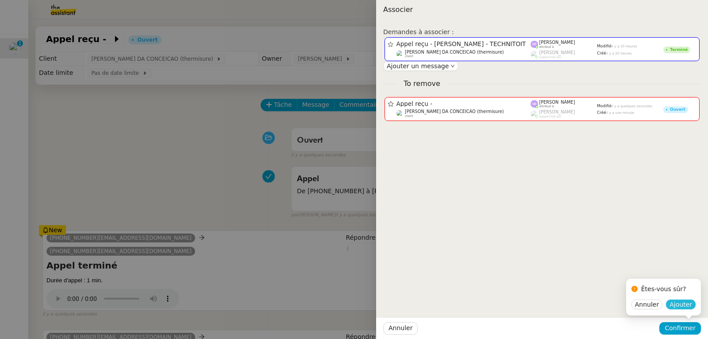 The image size is (708, 339). Describe the element at coordinates (680, 328) in the screenshot. I see `span: Confirmer` at that location.